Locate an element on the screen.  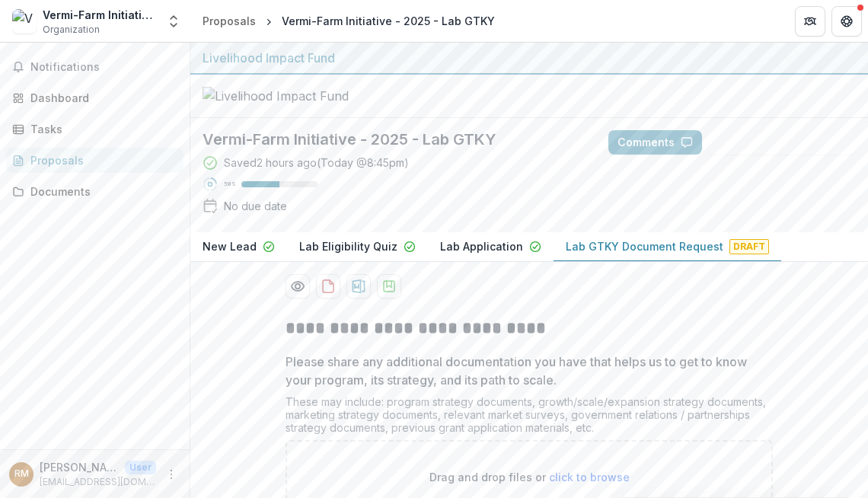
div: Vermi-Farm Initiative LTD is located at coordinates (99, 14).